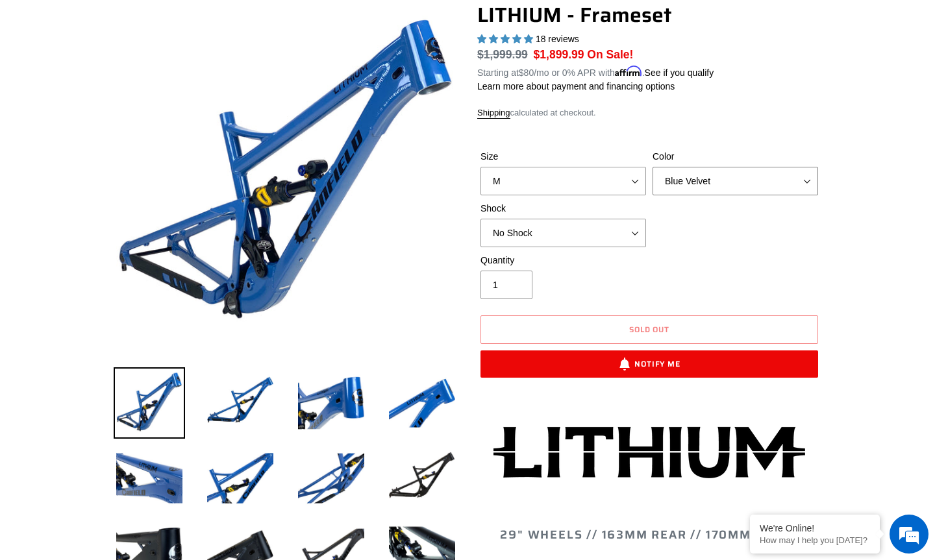 This screenshot has width=935, height=560. Describe the element at coordinates (506, 39) in the screenshot. I see `span: 5.00 stars` at that location.